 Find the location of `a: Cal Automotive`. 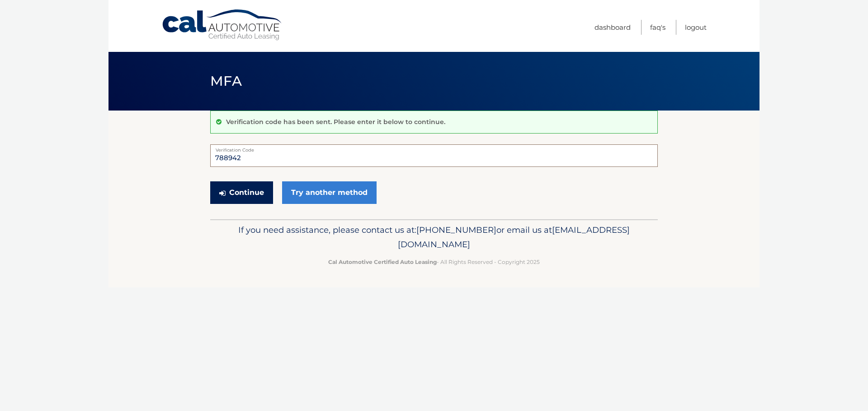

a: Cal Automotive is located at coordinates (222, 25).